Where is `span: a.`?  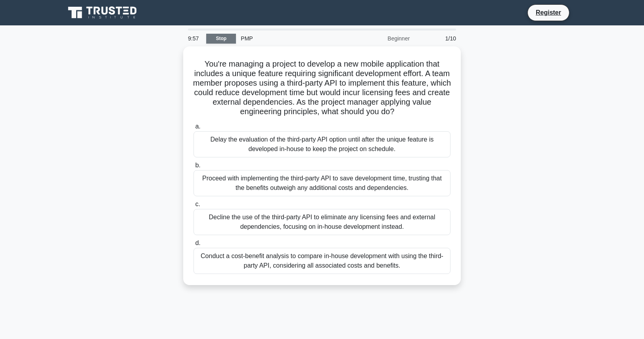 span: a. is located at coordinates (198, 126).